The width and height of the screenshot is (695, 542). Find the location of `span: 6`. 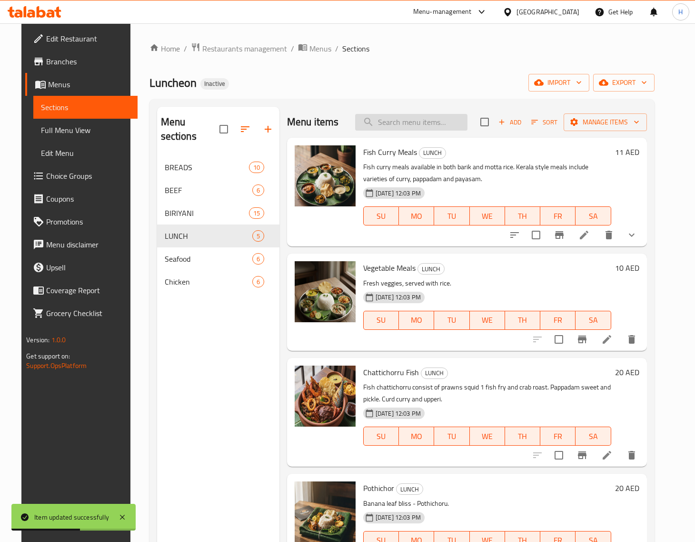

span: 6 is located at coordinates (258, 281).